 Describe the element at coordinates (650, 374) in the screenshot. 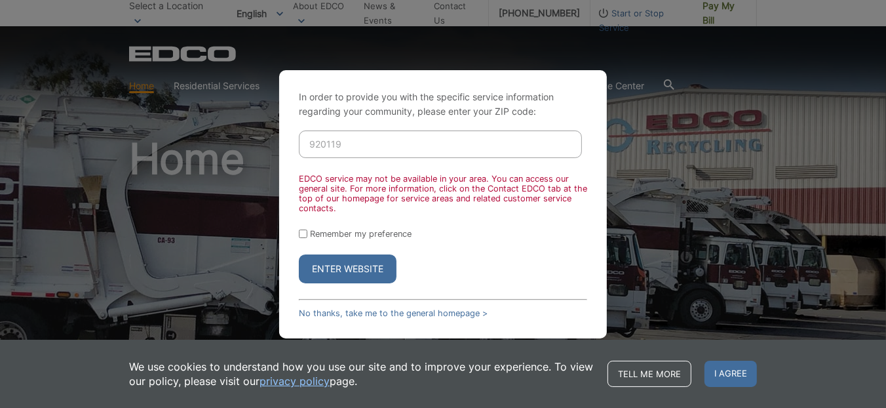

I see `a: Tell me more` at that location.